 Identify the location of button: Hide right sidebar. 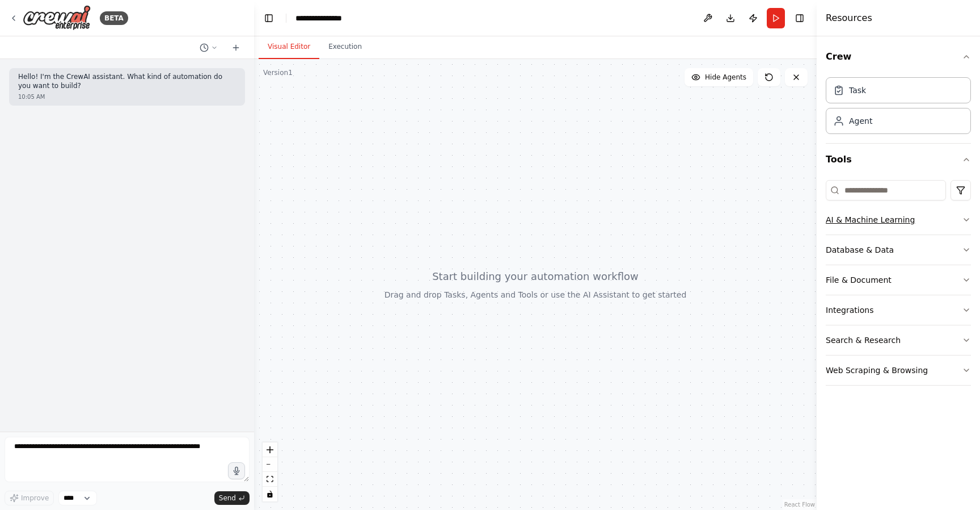
(800, 18).